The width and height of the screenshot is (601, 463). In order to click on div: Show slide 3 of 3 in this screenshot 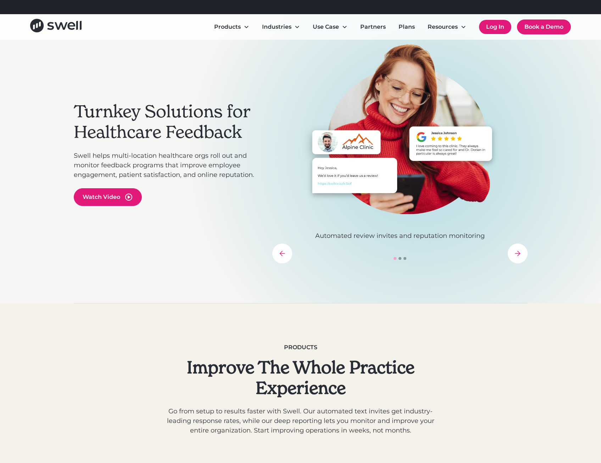, I will do `click(405, 259)`.